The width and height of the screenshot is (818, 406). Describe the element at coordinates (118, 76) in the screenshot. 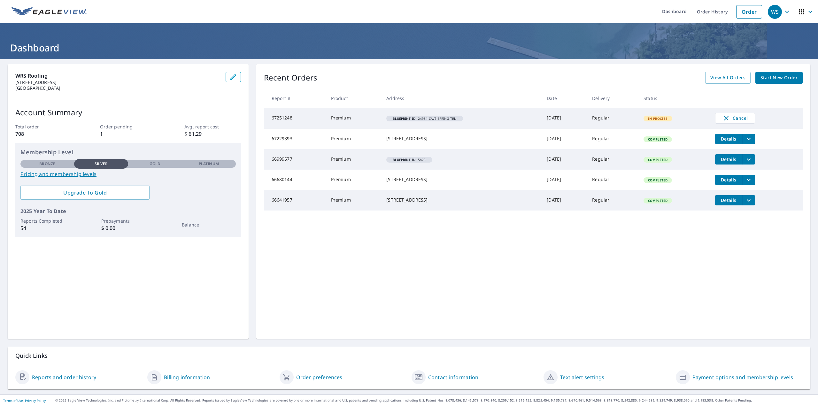

I see `p: WRS Roofing` at that location.